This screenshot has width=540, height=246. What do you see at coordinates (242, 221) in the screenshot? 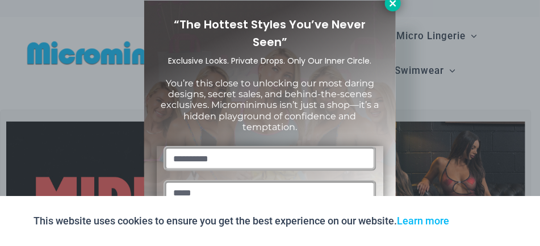
I see `p: This website uses cookies to ensure you get the best experience on our website.` at bounding box center [242, 221].